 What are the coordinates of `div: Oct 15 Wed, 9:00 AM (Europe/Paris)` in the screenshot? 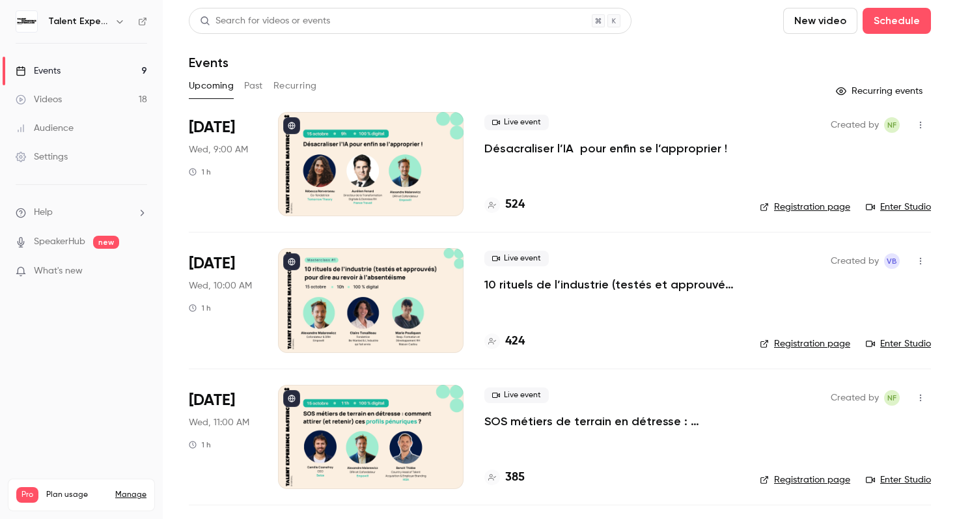 It's located at (223, 164).